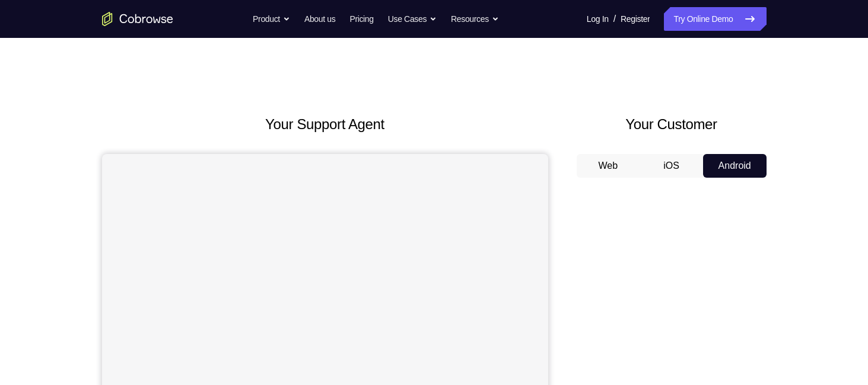 This screenshot has height=385, width=868. What do you see at coordinates (320, 19) in the screenshot?
I see `a: About us` at bounding box center [320, 19].